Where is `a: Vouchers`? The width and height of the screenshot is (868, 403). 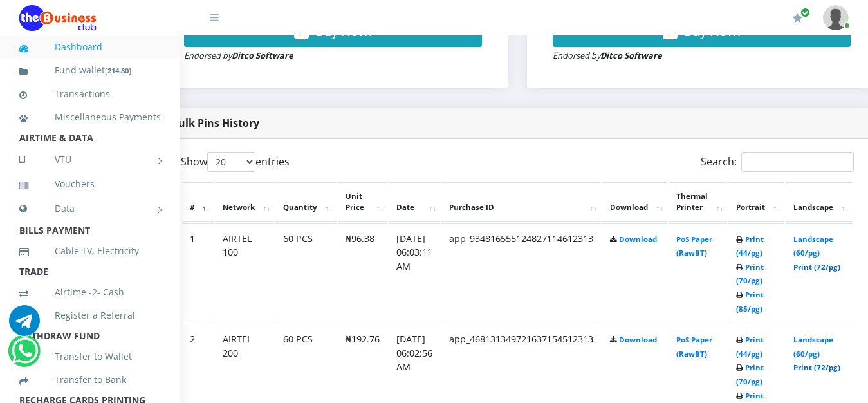
a: Vouchers is located at coordinates (90, 184).